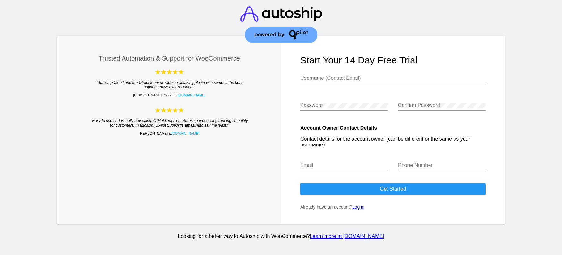  Describe the element at coordinates (393, 60) in the screenshot. I see `h1: Start your 14 day free trial` at that location.